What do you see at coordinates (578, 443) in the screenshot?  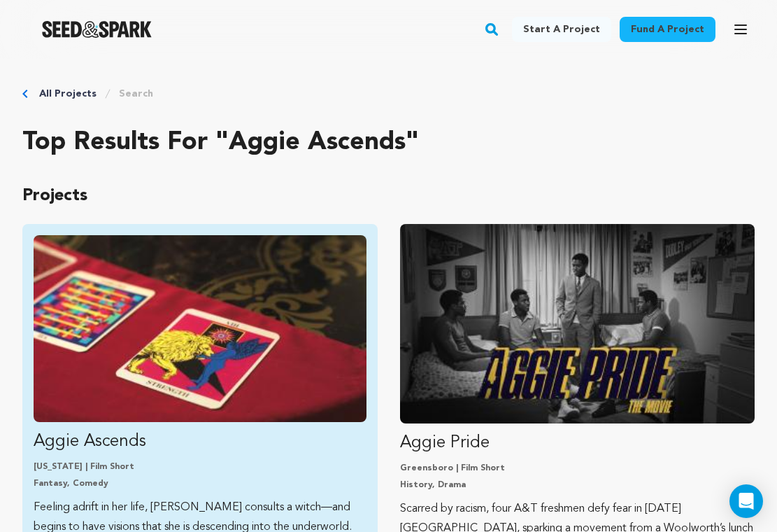 I see `p: Aggie Pride` at bounding box center [578, 443].